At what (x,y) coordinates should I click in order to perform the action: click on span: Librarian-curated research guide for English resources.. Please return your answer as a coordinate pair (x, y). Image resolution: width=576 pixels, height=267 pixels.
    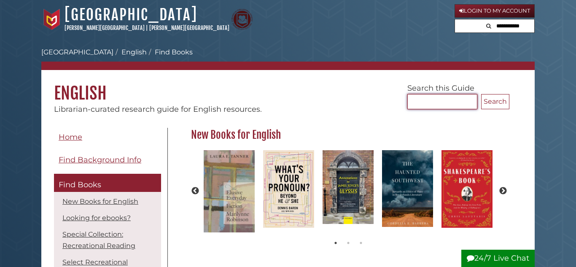
    Looking at the image, I should click on (158, 109).